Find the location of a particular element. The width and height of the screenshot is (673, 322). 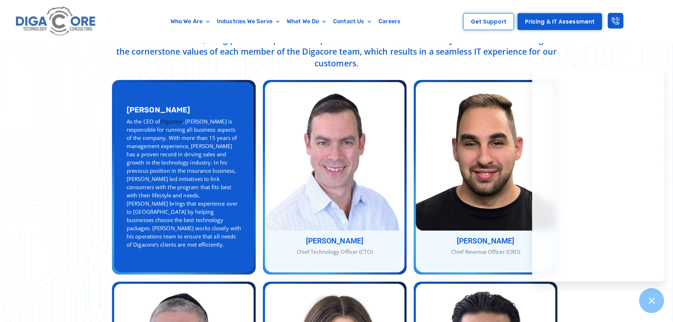

a: Pricing & IT Assessment is located at coordinates (560, 21).